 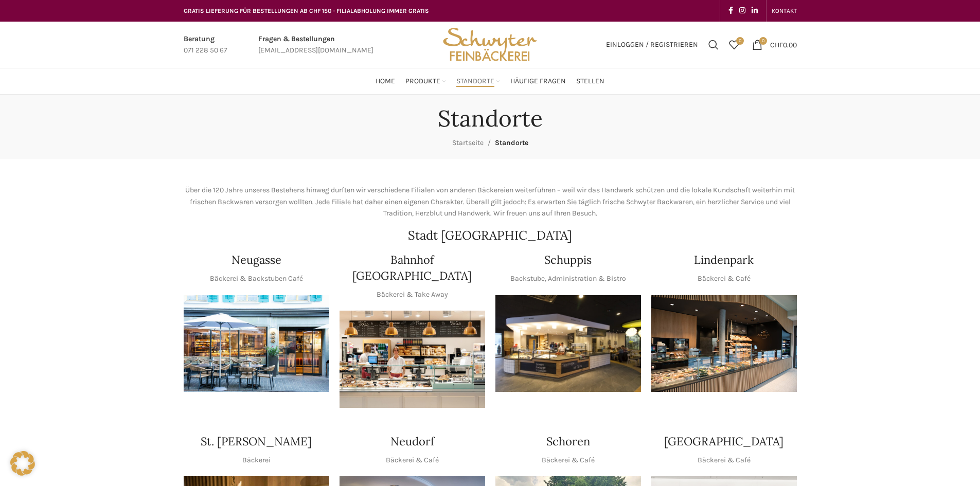 What do you see at coordinates (412, 294) in the screenshot?
I see `p: Bäckerei & Take Away` at bounding box center [412, 294].